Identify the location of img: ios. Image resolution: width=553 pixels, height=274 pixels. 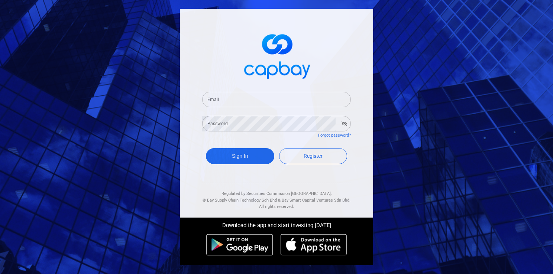
(314, 245).